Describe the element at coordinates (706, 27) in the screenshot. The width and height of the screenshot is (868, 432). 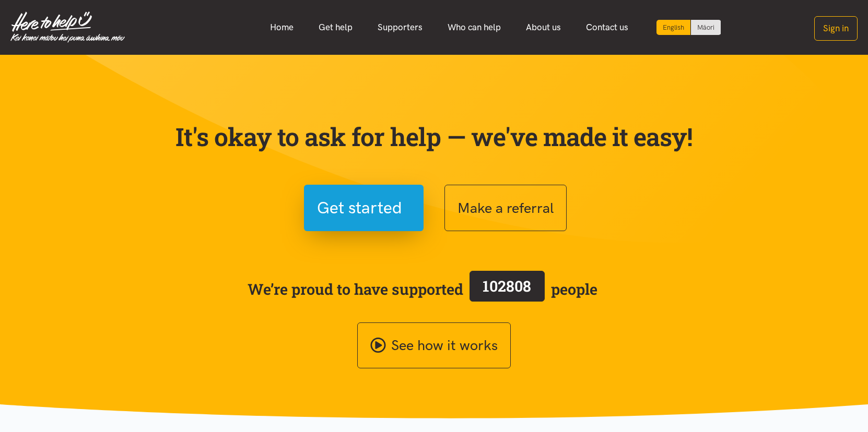
I see `a: Switch to Te Reo Māori` at that location.